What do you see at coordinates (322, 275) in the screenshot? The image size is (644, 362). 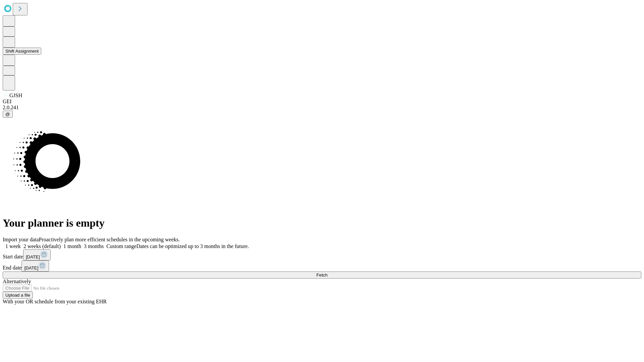 I see `span: Fetch` at bounding box center [322, 275].